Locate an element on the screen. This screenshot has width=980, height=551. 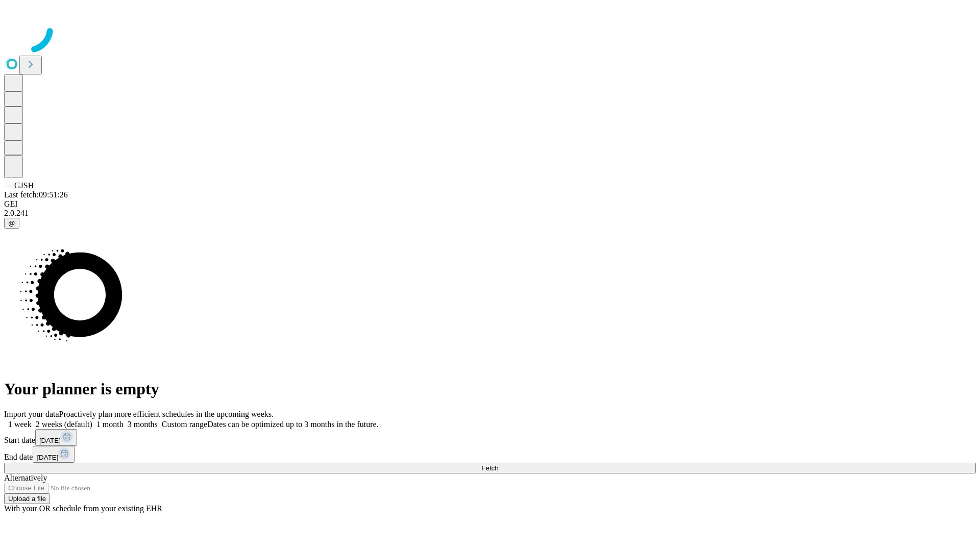
span: 2 weeks (default) is located at coordinates (64, 424).